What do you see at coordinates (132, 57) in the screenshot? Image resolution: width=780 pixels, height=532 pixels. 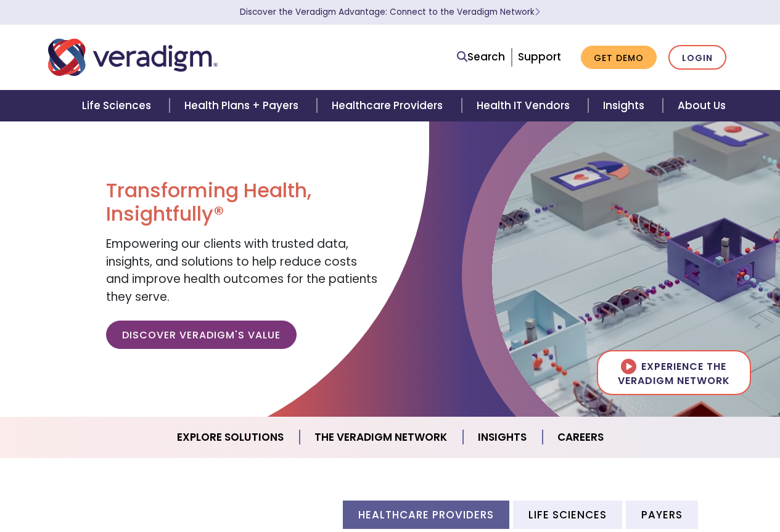 I see `img: Veradigm logo` at bounding box center [132, 57].